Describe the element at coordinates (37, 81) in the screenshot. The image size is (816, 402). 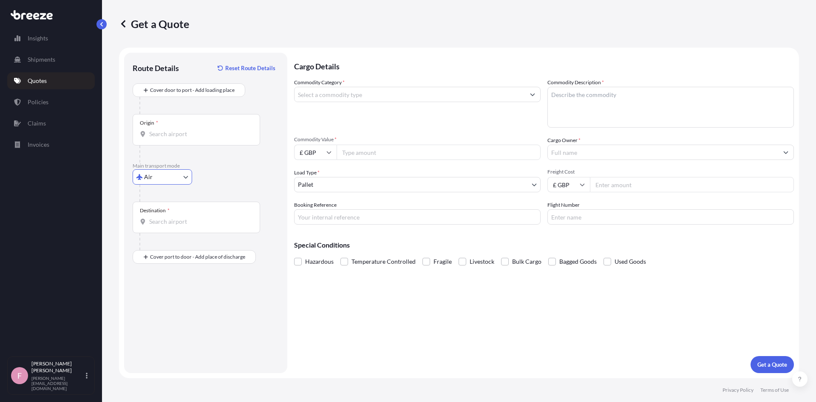
I see `p: Quotes` at that location.